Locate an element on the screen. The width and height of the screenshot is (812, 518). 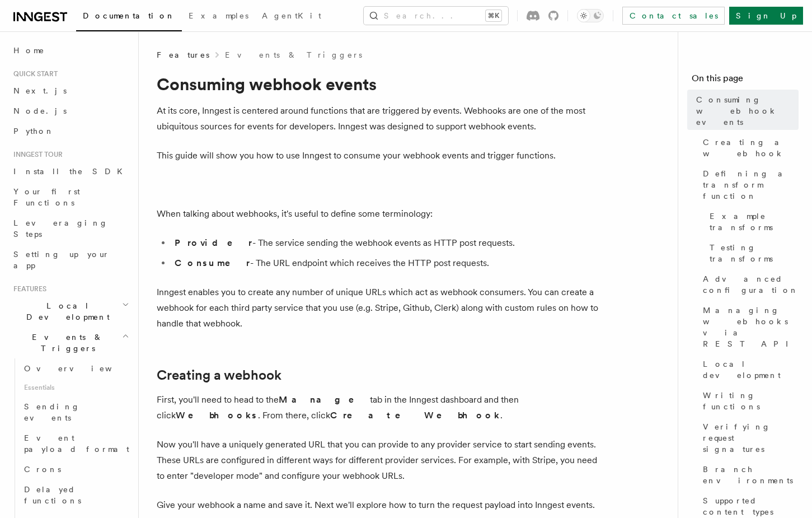
p: This guide will show you how to use Inngest to consume your webhook events and trigger functions. is located at coordinates (381, 156).